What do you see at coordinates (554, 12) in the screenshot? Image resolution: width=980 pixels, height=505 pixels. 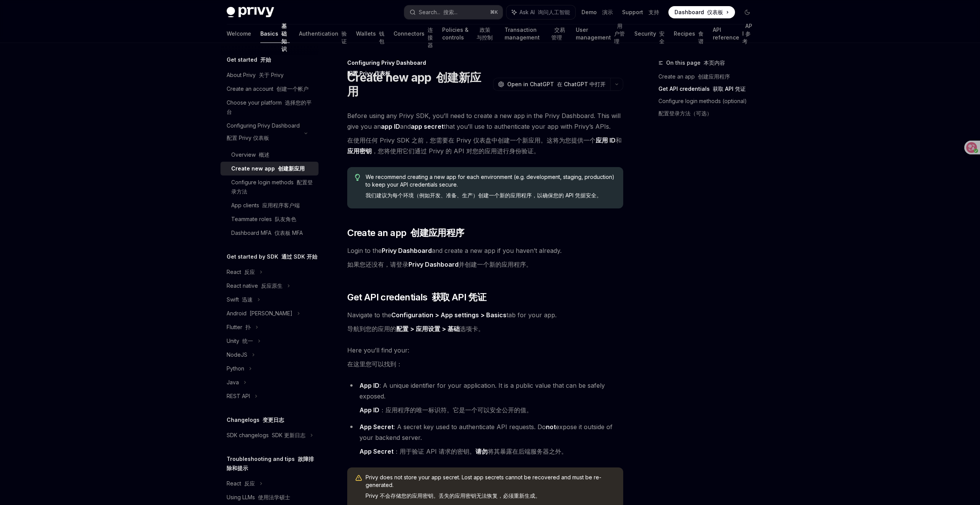 I see `font: 询问人工智能` at bounding box center [554, 12].